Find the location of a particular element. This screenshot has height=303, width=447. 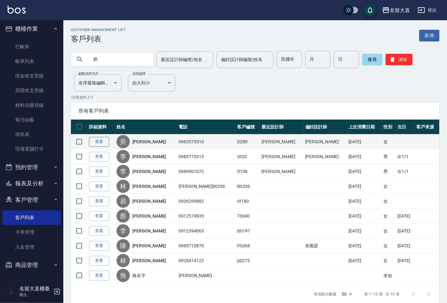

button: 清除 is located at coordinates (399, 60).